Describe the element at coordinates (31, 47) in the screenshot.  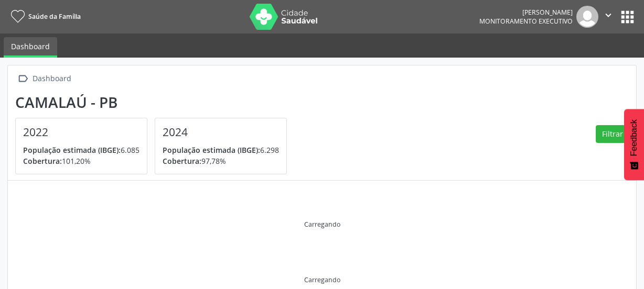
I see `a: Dashboard` at that location.